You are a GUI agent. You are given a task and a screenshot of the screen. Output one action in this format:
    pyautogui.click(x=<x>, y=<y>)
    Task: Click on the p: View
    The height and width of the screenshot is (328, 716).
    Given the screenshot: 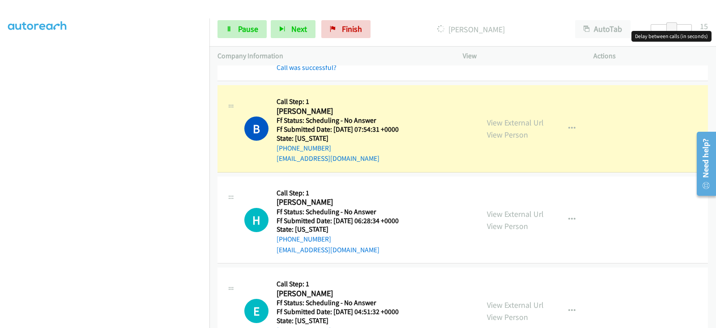 What is the action you would take?
    pyautogui.click(x=520, y=56)
    